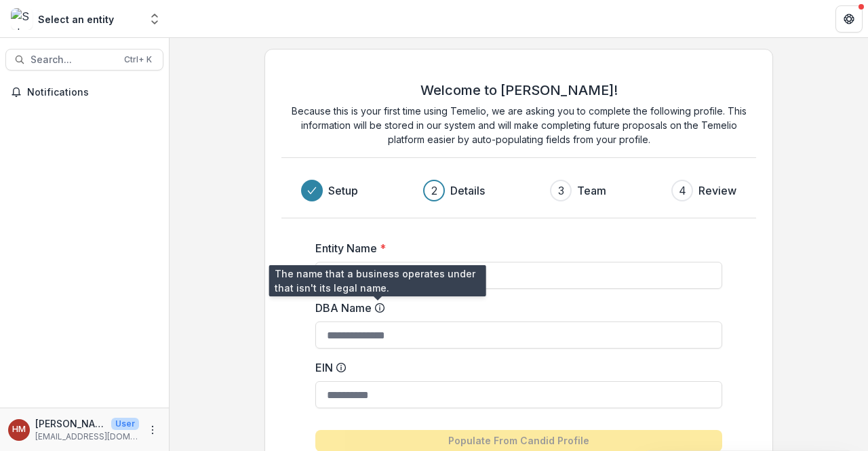 Image resolution: width=868 pixels, height=451 pixels. Describe the element at coordinates (848, 19) in the screenshot. I see `button: Get Help` at that location.